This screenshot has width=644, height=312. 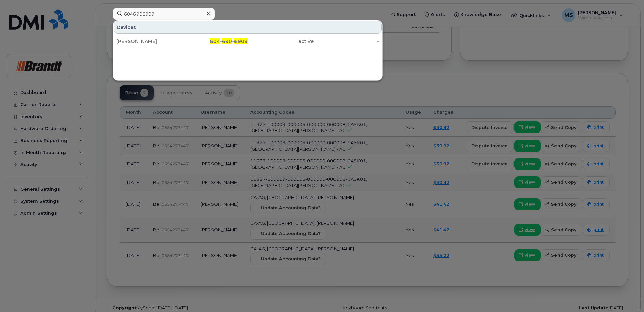 What do you see at coordinates (281, 41) in the screenshot?
I see `div: active` at bounding box center [281, 41].